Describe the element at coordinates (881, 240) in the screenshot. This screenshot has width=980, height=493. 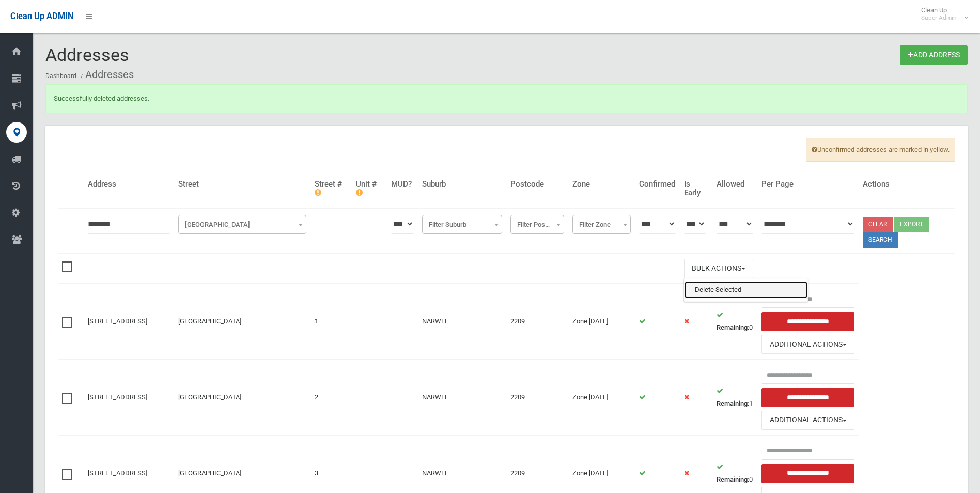
I see `button: Search` at that location.